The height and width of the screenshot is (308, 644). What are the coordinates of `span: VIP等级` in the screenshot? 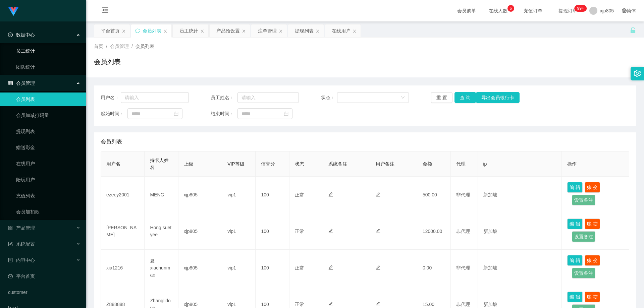 It's located at (236, 164).